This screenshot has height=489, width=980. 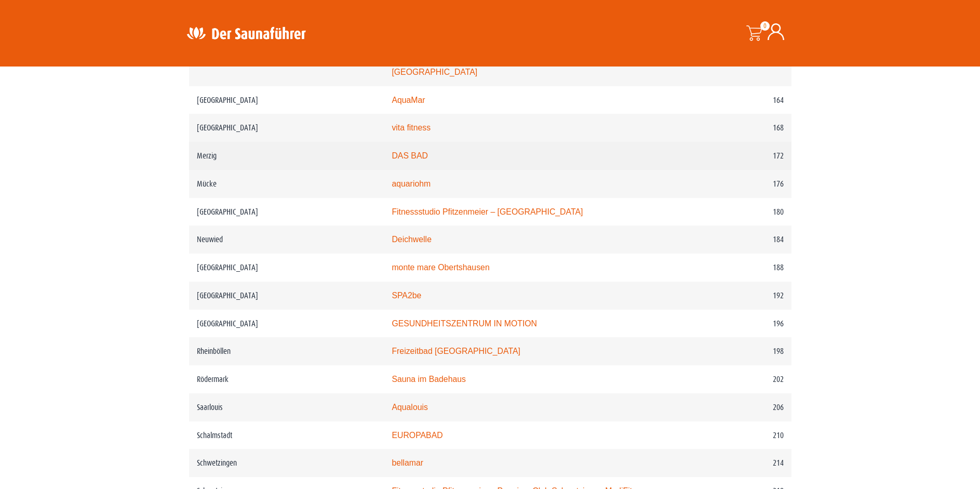 I want to click on a: DAS BAD, so click(x=410, y=156).